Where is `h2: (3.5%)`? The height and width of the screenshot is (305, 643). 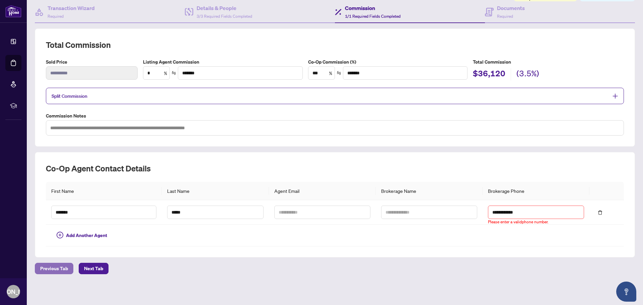
h2: (3.5%) is located at coordinates (527, 74).